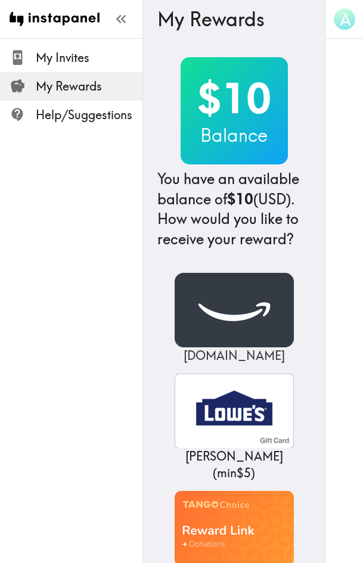  Describe the element at coordinates (234, 411) in the screenshot. I see `img: Lowe's` at that location.